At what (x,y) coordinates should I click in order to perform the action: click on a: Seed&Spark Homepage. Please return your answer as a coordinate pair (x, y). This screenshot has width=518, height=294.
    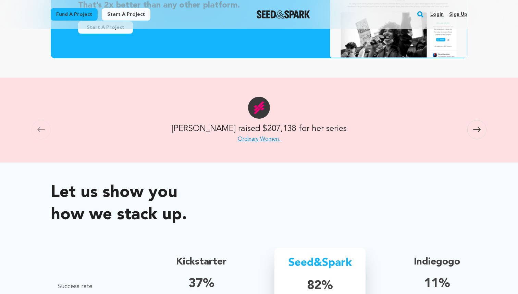
    Looking at the image, I should click on (284, 14).